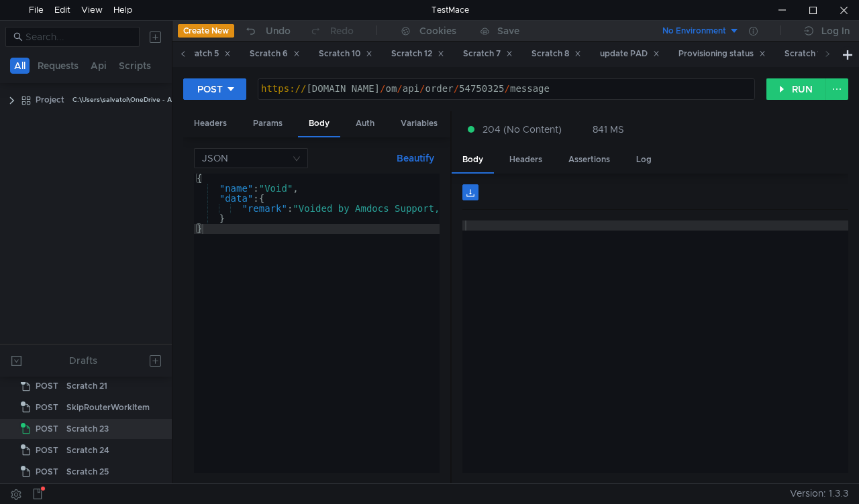 This screenshot has height=504, width=859. Describe the element at coordinates (345, 53) in the screenshot. I see `div: Scratch 10` at that location.